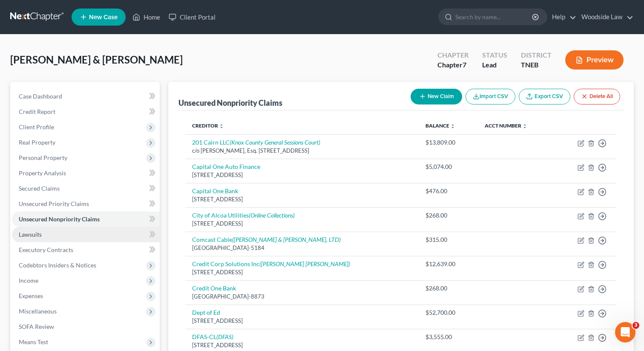 This screenshot has height=351, width=644. I want to click on a: Home, so click(146, 17).